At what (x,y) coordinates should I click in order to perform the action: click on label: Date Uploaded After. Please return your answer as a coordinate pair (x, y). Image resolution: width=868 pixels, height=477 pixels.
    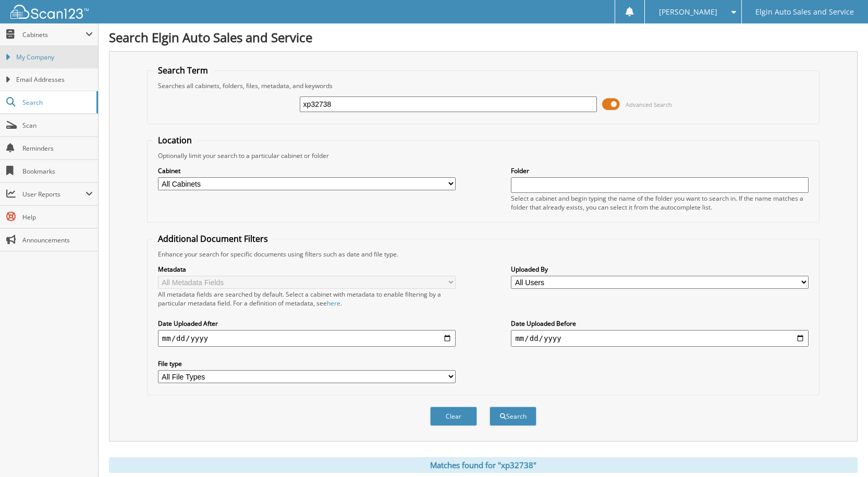
    Looking at the image, I should click on (306, 324).